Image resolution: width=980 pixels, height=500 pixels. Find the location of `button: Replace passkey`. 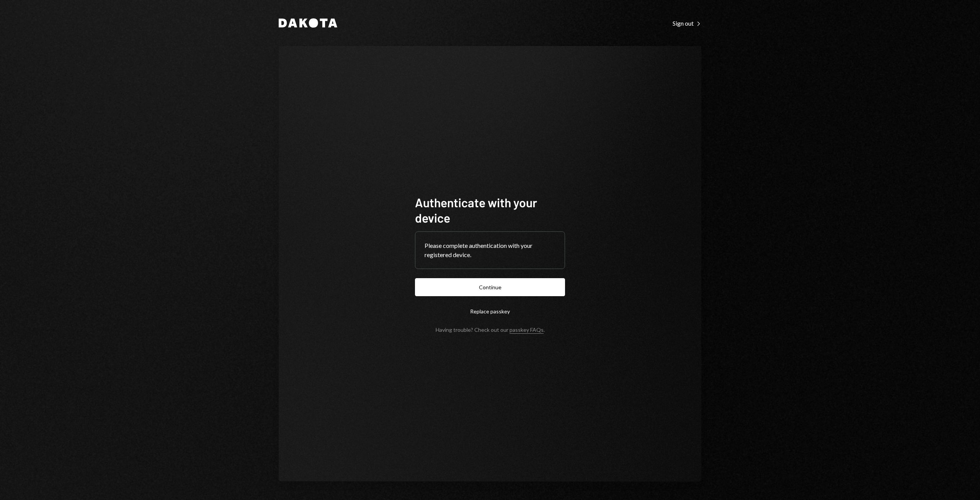

button: Replace passkey is located at coordinates (490, 311).